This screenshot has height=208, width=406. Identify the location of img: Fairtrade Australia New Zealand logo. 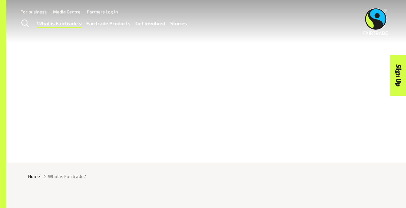
(376, 21).